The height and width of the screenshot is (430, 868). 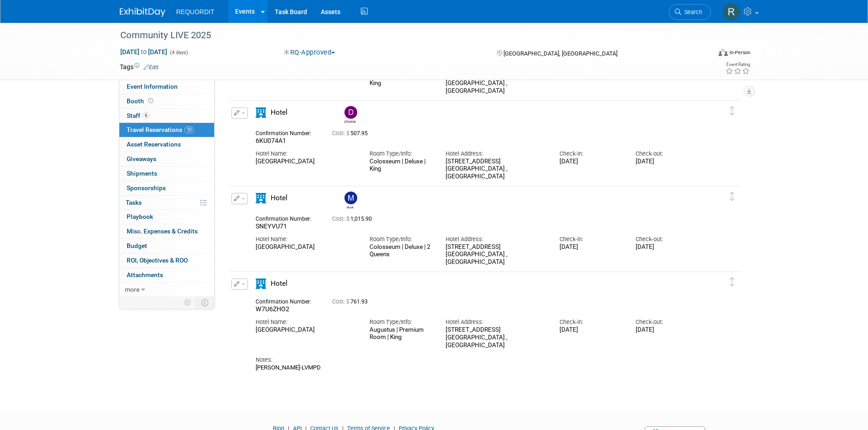 What do you see at coordinates (167, 115) in the screenshot?
I see `a: Staff6` at bounding box center [167, 115].